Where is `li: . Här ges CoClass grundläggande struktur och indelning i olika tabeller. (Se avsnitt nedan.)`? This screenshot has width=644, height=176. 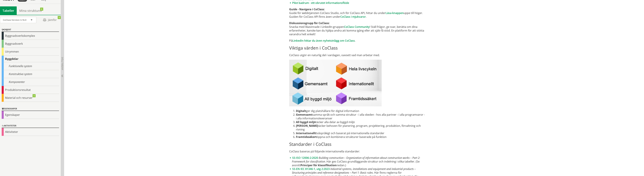
li: . Här ges CoClass grundläggande struktur och indelning i olika tabeller. (Se avsnitt nedan.) is located at coordinates (357, 162).